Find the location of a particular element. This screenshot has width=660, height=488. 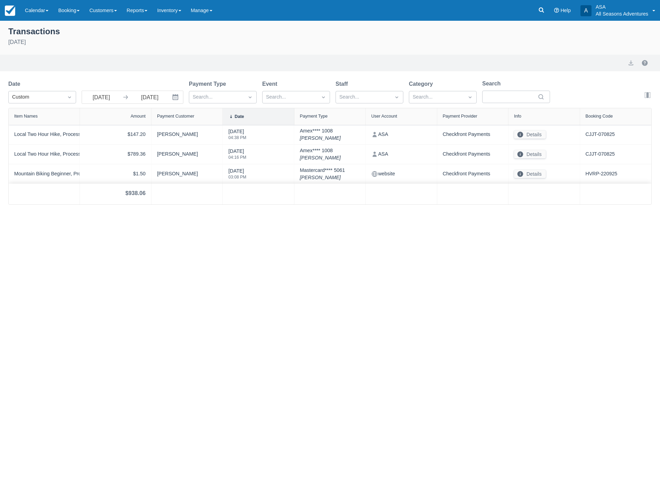

div: 04:38 PM is located at coordinates (237, 138).